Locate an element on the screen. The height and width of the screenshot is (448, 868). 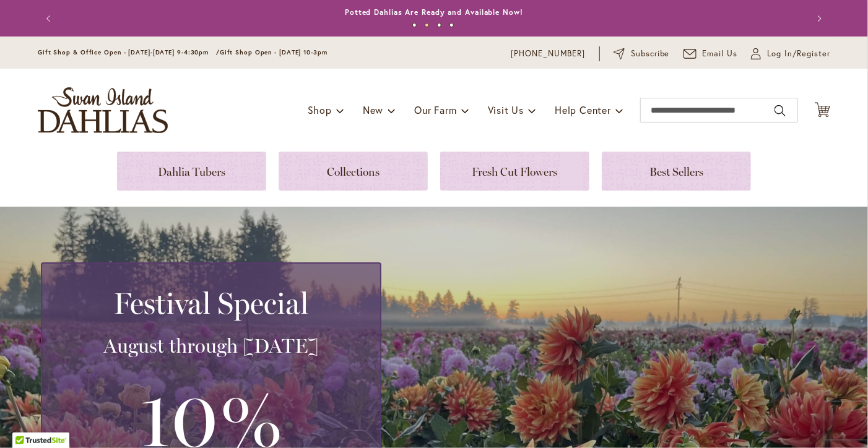
span: Log In/Register is located at coordinates (799, 54).